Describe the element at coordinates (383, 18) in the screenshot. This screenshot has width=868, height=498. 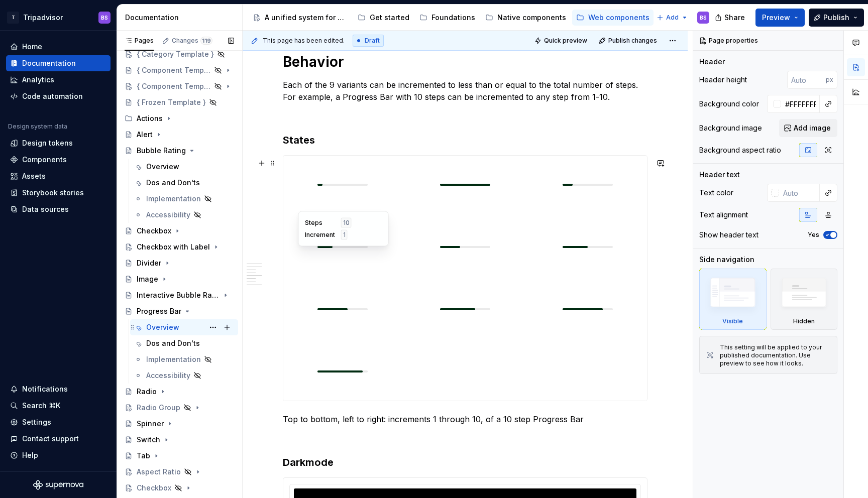
I see `a: Get started` at that location.